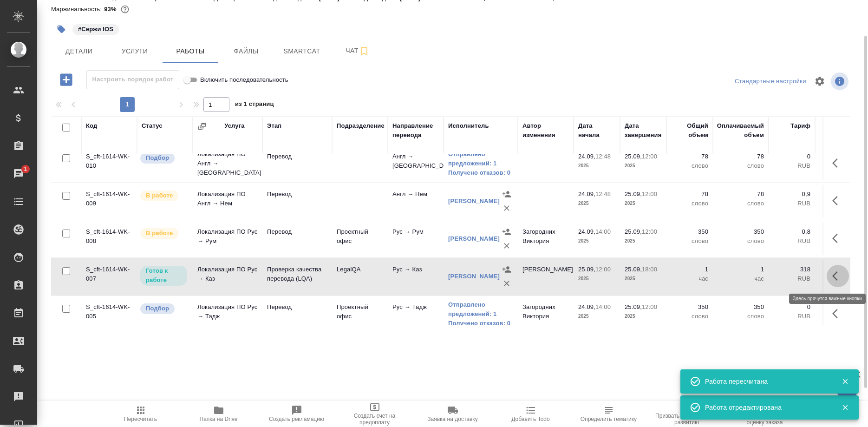  Describe the element at coordinates (603, 231) in the screenshot. I see `p: 14:00` at that location.